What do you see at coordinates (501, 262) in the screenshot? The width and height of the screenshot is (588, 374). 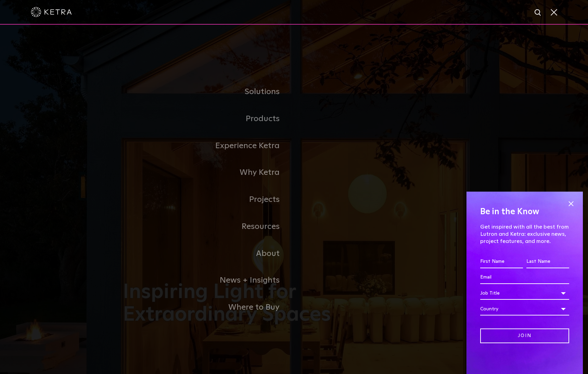 I see `input: First Name` at bounding box center [501, 262].